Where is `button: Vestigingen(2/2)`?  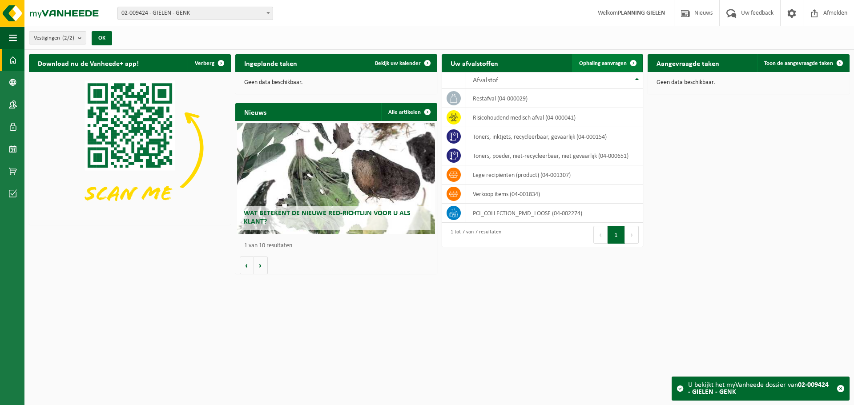
button: Vestigingen(2/2) is located at coordinates (57, 38).